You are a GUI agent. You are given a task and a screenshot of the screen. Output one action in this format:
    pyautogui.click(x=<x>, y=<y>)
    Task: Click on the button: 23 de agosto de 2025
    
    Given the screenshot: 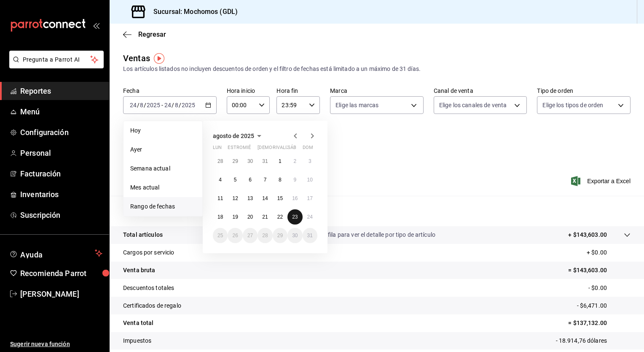 What is the action you would take?
    pyautogui.click(x=295, y=217)
    